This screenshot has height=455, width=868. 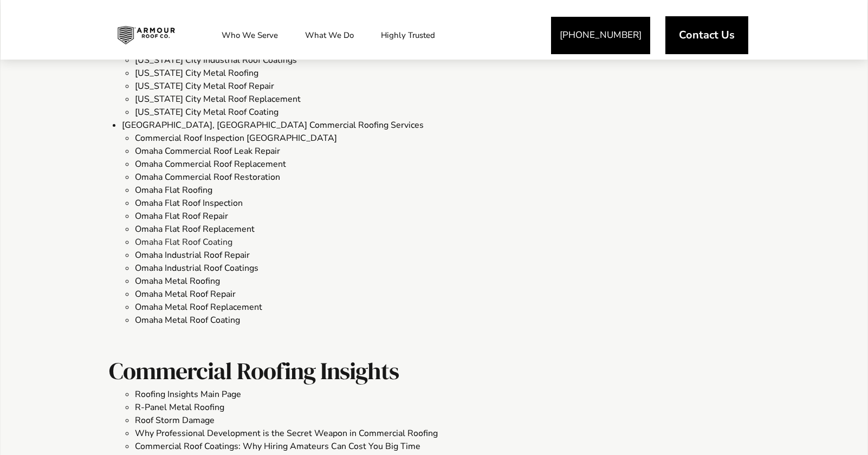 I want to click on a: Omaha Flat Roof Replacement, so click(x=195, y=230).